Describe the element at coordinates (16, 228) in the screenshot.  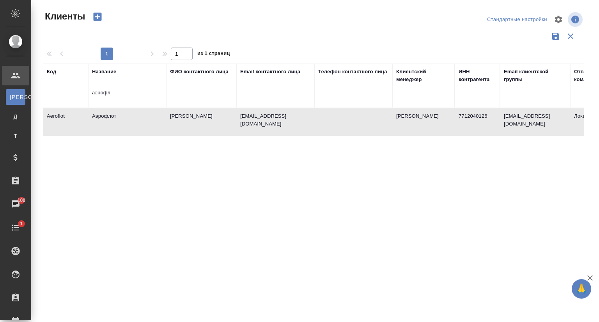
I see `a: 1` at that location.